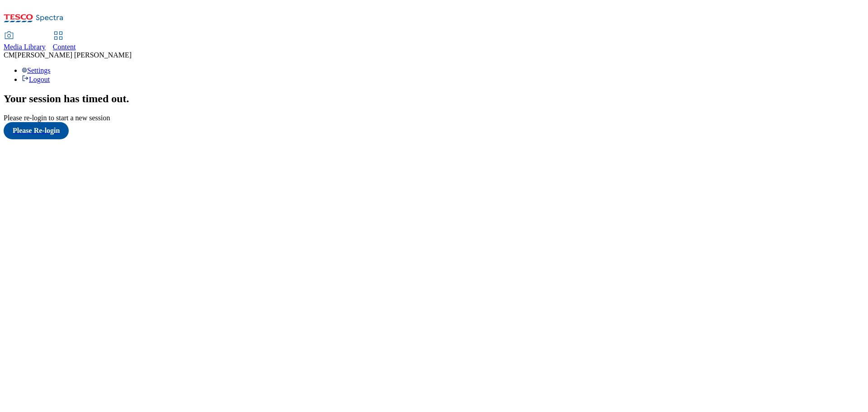 The height and width of the screenshot is (412, 868). What do you see at coordinates (434, 99) in the screenshot?
I see `h2: Your session has timed out` at bounding box center [434, 99].